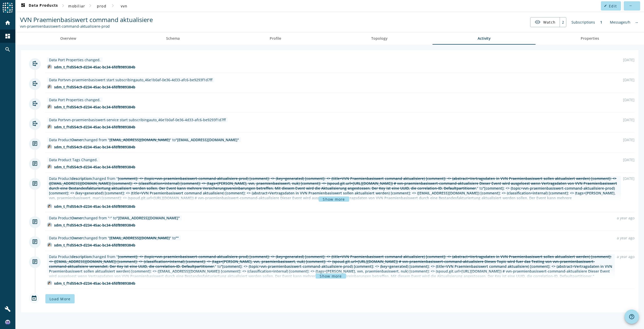  Describe the element at coordinates (34, 298) in the screenshot. I see `mat-icon: event_busy` at that location.